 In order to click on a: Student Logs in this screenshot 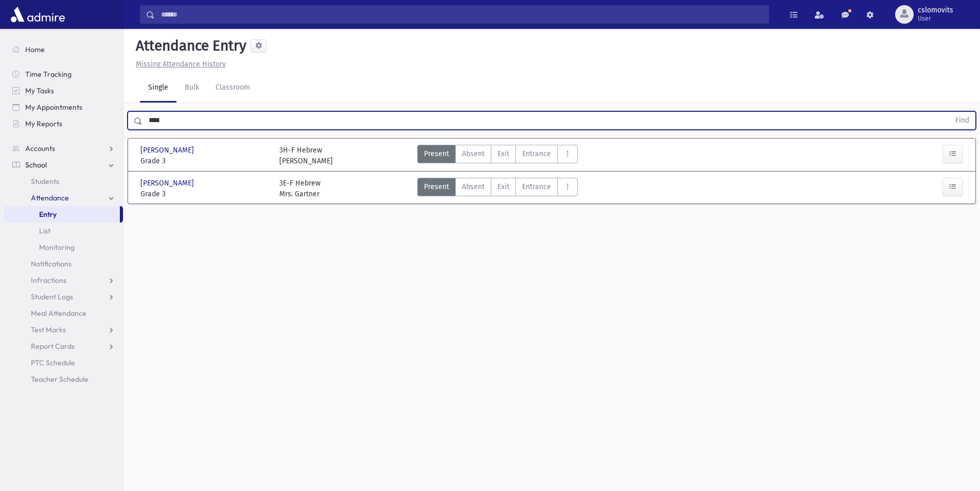, I will do `click(63, 297)`.